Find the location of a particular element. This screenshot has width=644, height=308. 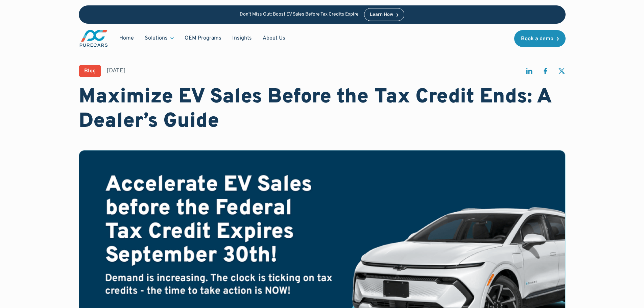

div: Blog is located at coordinates (90, 71).